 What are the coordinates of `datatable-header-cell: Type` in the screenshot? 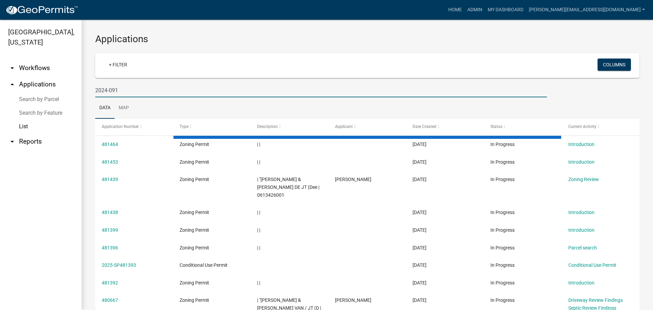 It's located at (212, 127).